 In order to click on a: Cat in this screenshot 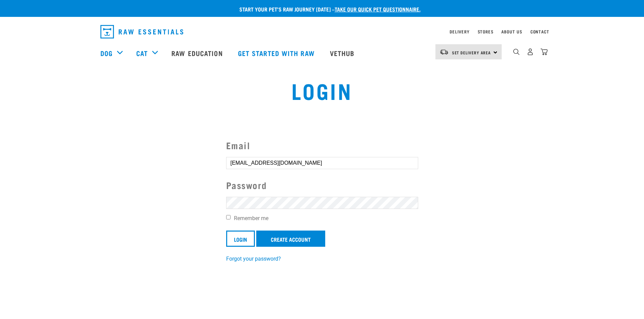, I will do `click(142, 53)`.